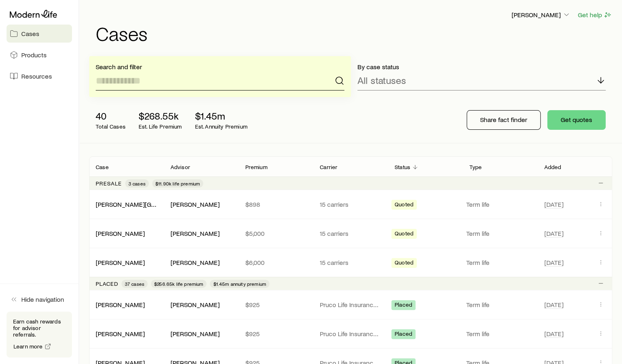 This screenshot has height=364, width=622. Describe the element at coordinates (39, 299) in the screenshot. I see `button: Hide navigation` at that location.